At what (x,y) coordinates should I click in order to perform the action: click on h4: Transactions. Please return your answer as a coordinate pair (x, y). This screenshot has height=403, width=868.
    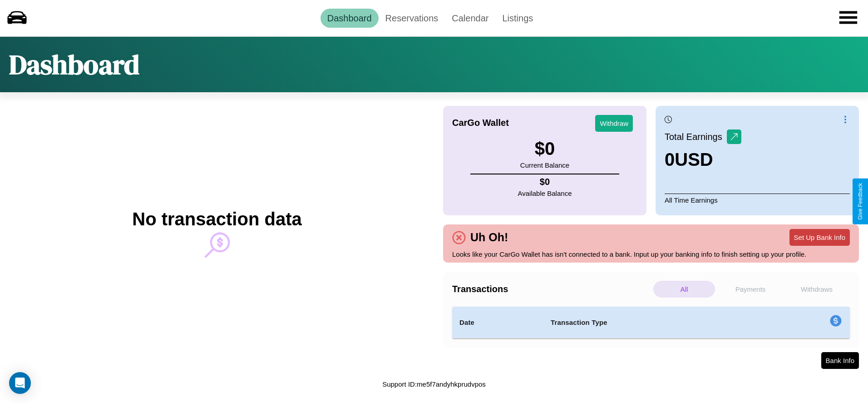
    Looking at the image, I should click on (551, 289).